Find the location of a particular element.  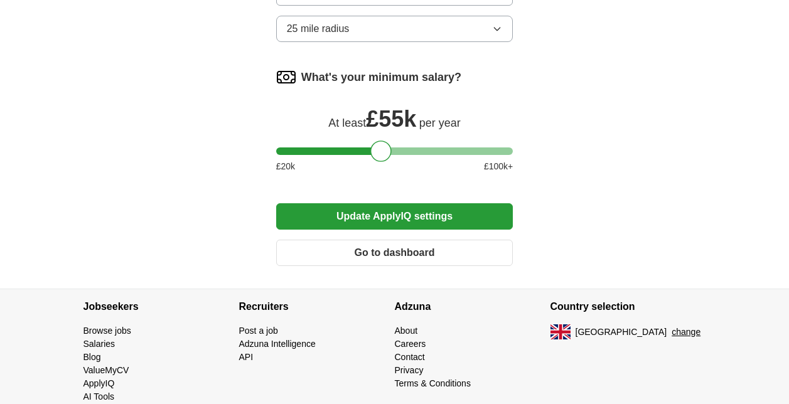

span: At least is located at coordinates (347, 123).